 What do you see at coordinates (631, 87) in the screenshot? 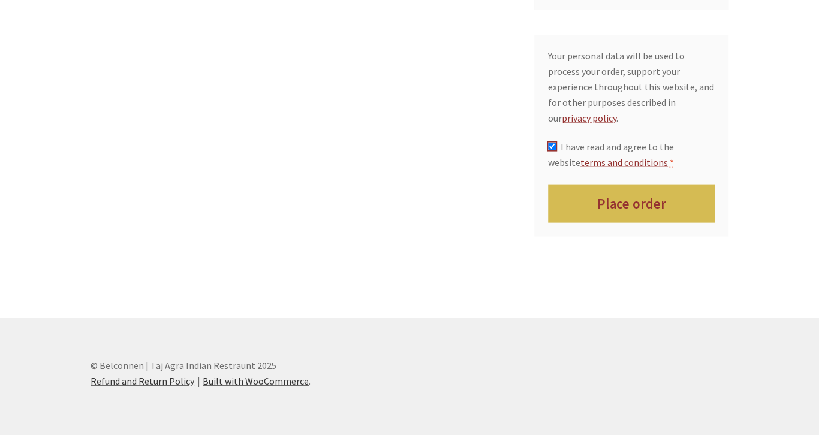
I see `p: Your personal data will be used to process your order, support your experience throughout this we...` at bounding box center [631, 87].